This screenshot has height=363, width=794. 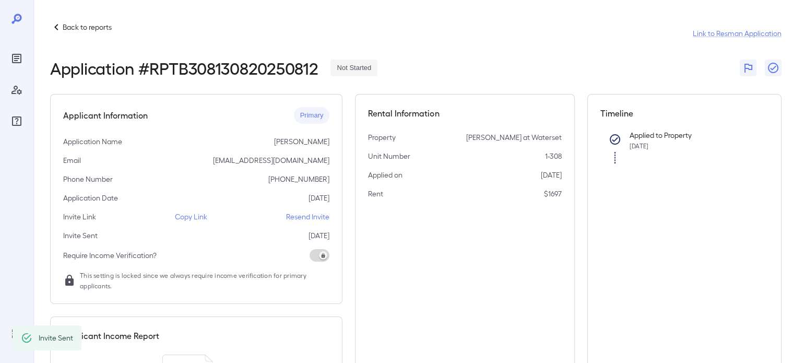 I want to click on p: Rent, so click(x=375, y=194).